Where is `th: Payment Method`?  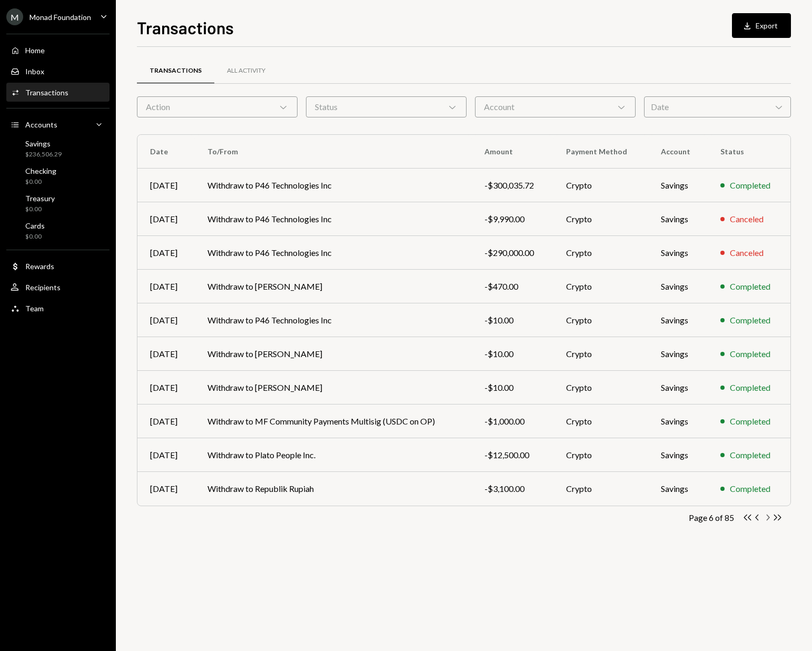 th: Payment Method is located at coordinates (601, 151).